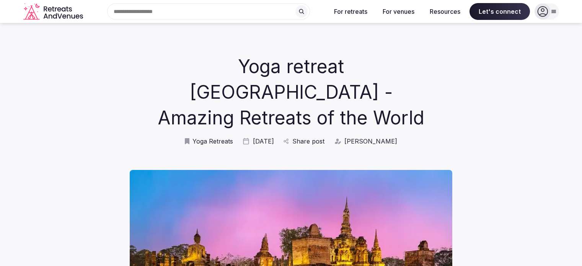  I want to click on a: Yoga Retreats, so click(209, 141).